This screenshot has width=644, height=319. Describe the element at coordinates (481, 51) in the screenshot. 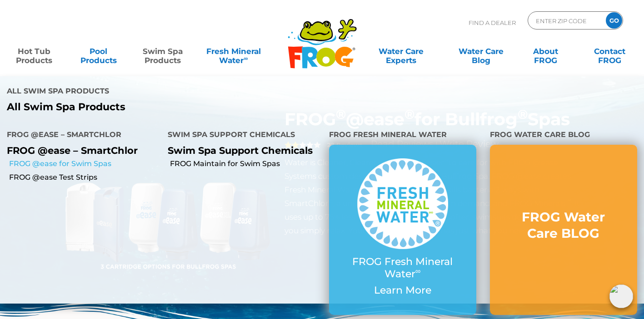

I see `a: Water CareBlog` at that location.